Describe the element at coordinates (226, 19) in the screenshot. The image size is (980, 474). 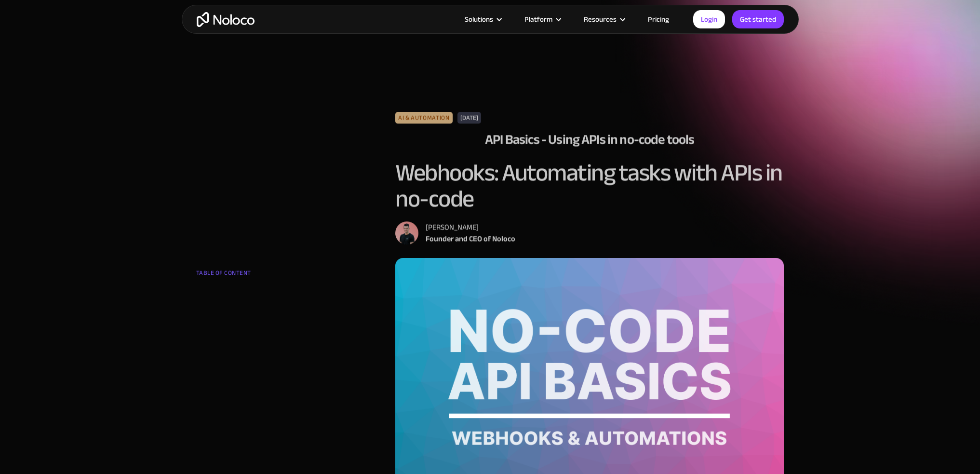
I see `a: home` at that location.